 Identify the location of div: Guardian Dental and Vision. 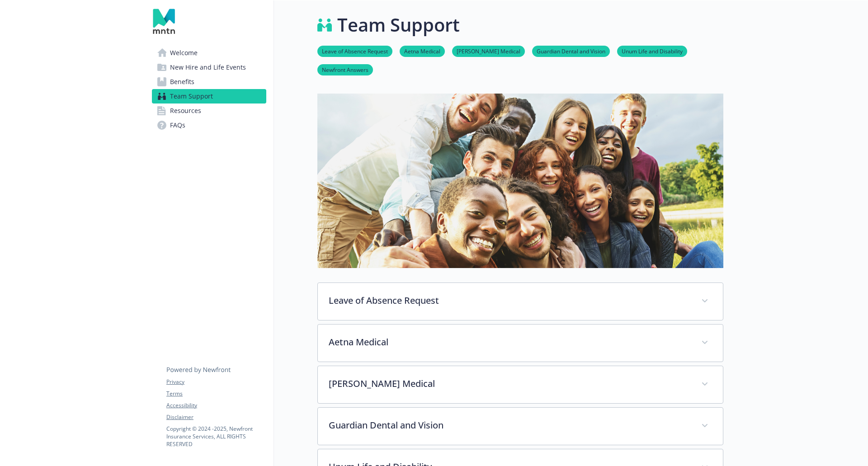
(520, 426).